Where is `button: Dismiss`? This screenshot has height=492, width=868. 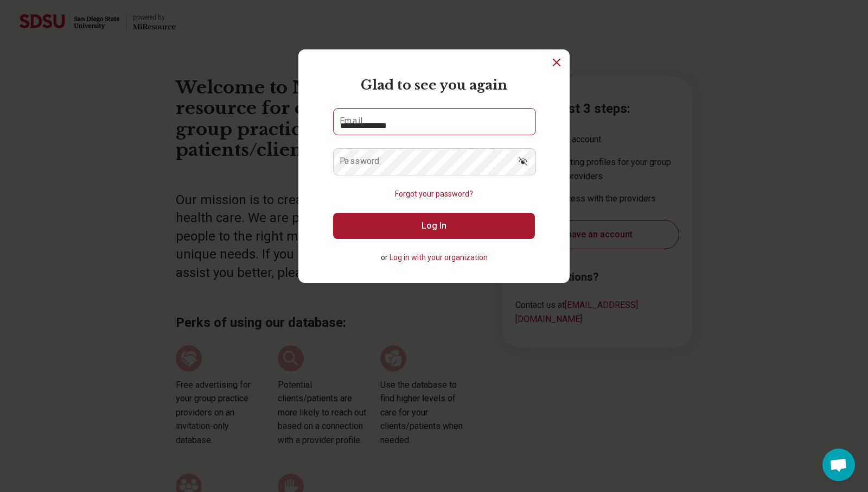 button: Dismiss is located at coordinates (557, 62).